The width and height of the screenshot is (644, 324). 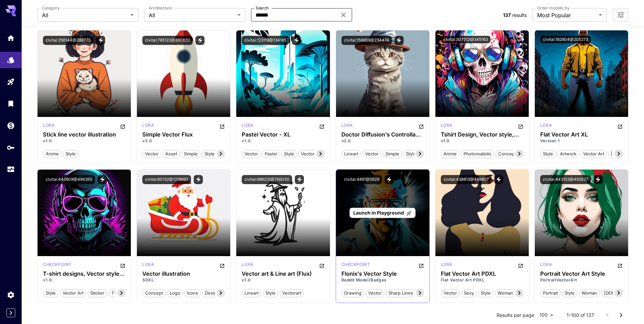 What do you see at coordinates (550, 294) in the screenshot?
I see `span: portrait` at bounding box center [550, 294].